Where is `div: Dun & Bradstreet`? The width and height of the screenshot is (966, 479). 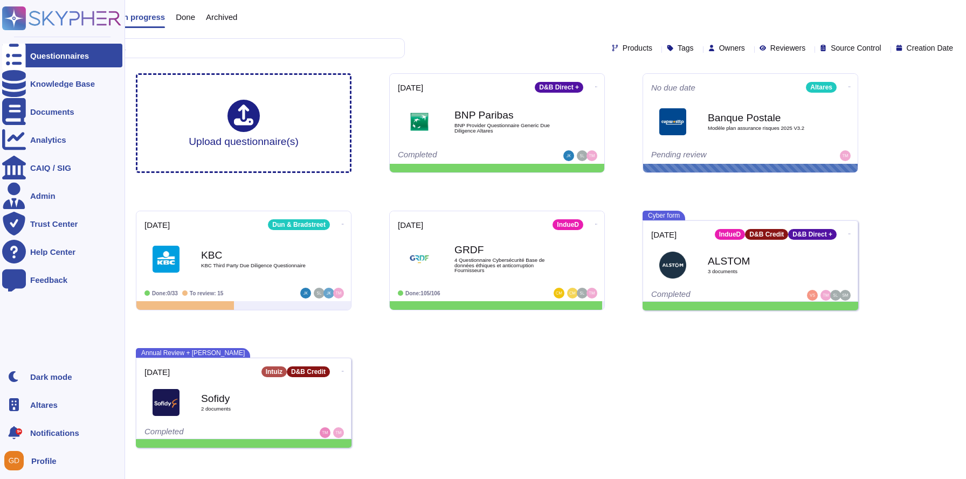 div: Dun & Bradstreet is located at coordinates (299, 225).